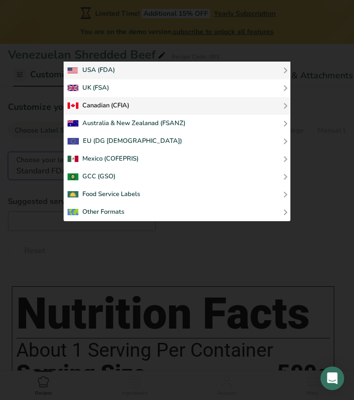 The width and height of the screenshot is (354, 400). I want to click on div: Food Service Labels, so click(103, 195).